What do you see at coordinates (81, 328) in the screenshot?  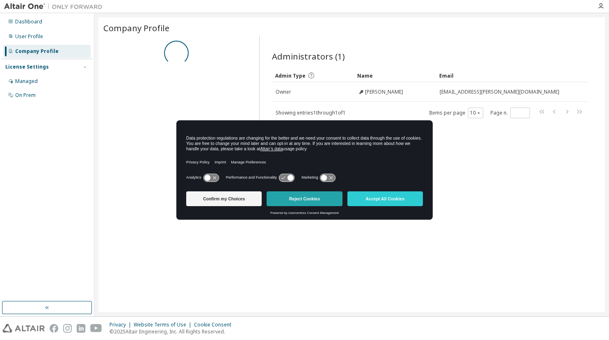 I see `img: linkedin.svg` at bounding box center [81, 328].